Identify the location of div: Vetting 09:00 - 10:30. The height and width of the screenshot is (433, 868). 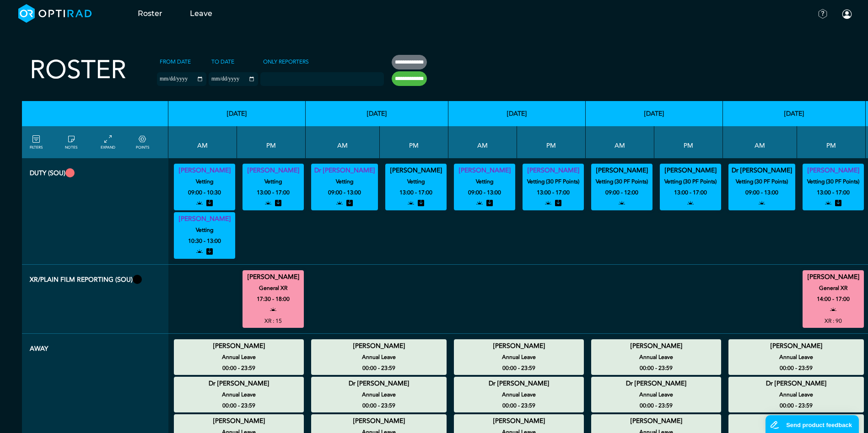
(205, 187).